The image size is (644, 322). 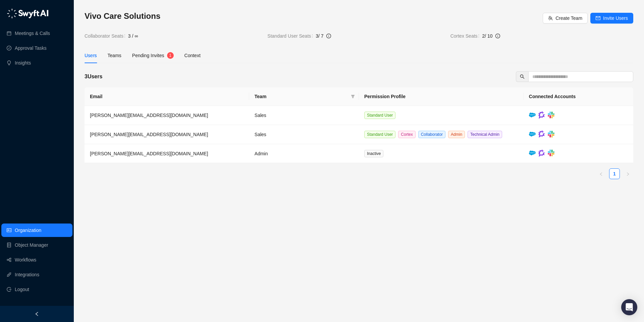 I want to click on span: Logout, so click(x=22, y=289).